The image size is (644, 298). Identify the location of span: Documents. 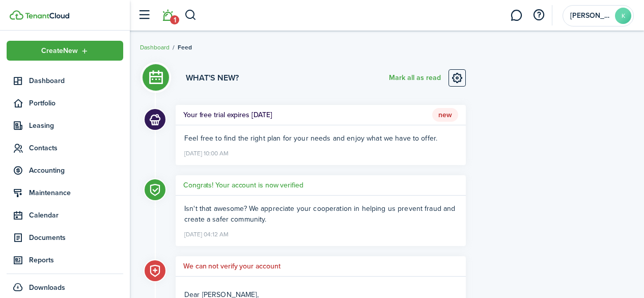
(76, 237).